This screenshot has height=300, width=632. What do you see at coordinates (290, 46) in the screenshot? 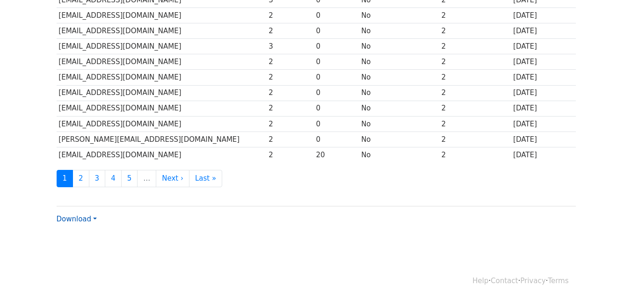
I see `td: 3` at bounding box center [290, 46].